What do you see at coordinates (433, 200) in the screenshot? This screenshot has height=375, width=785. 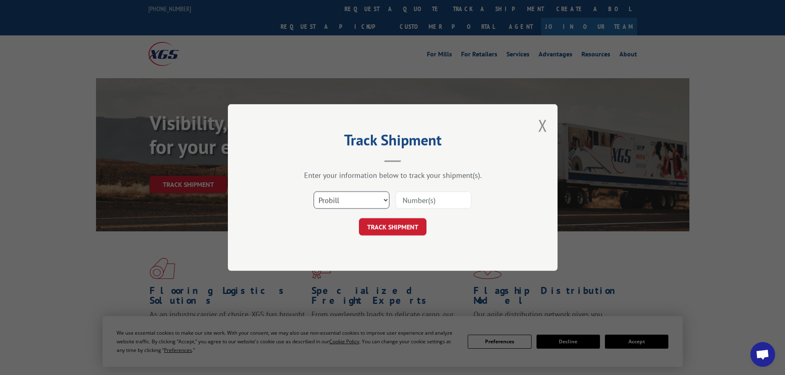 I see `input: Number(s)` at bounding box center [433, 200].